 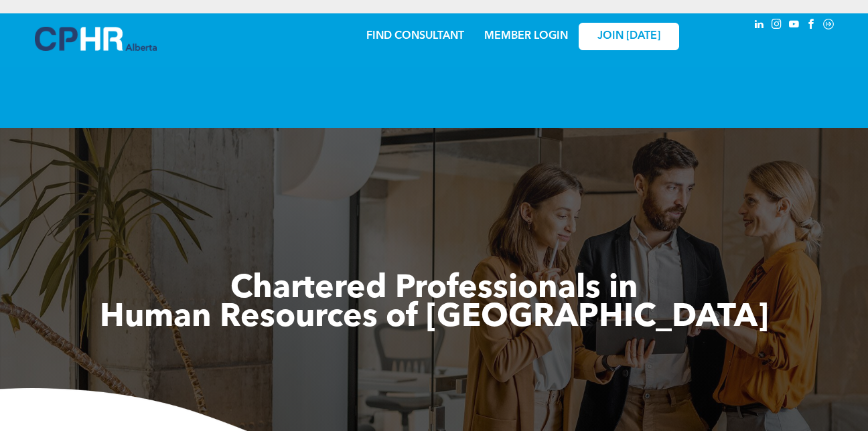 What do you see at coordinates (793, 26) in the screenshot?
I see `a: youtube` at bounding box center [793, 26].